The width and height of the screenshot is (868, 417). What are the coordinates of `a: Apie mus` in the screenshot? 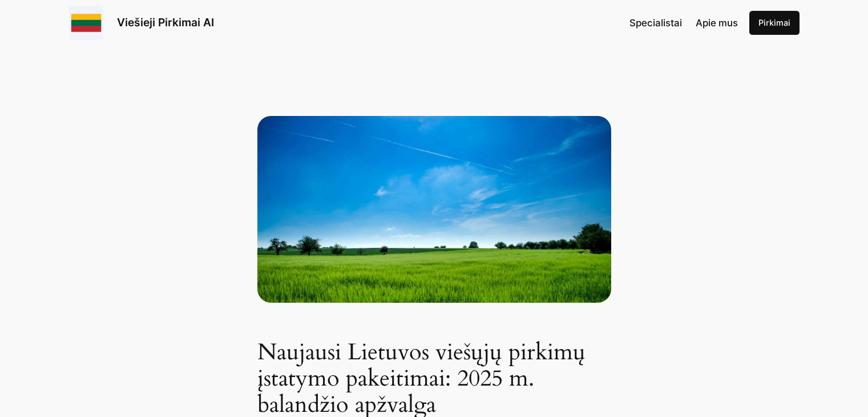 It's located at (717, 22).